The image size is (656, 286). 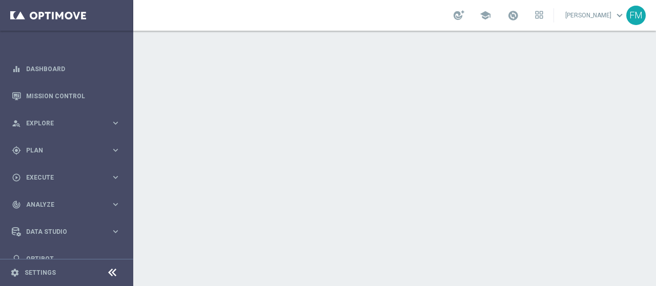 I want to click on i: play_circle_outline, so click(x=16, y=178).